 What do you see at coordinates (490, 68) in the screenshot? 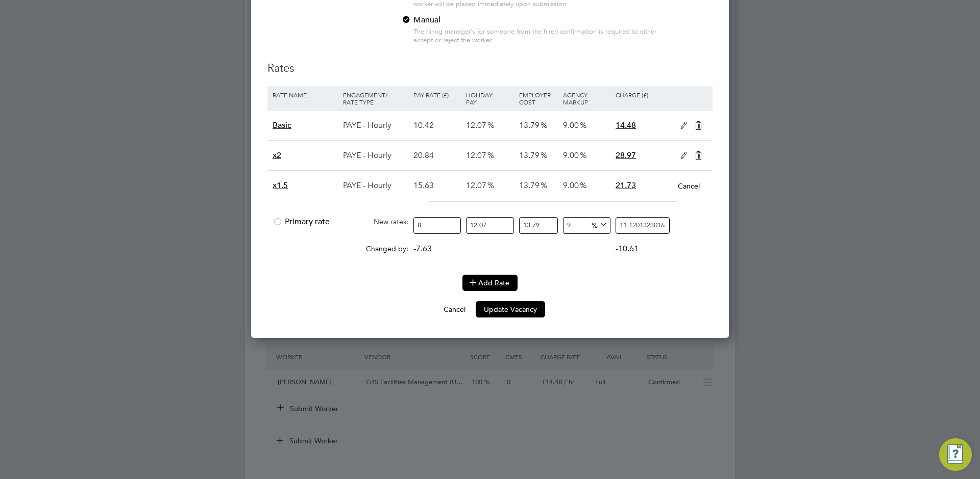
I see `h3: Rates` at bounding box center [490, 68].